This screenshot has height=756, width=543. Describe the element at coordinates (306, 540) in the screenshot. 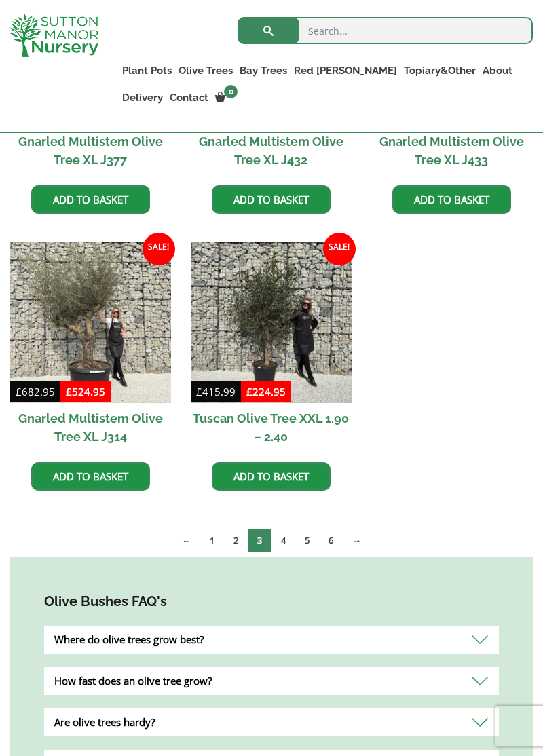

I see `a: Page 5` at that location.